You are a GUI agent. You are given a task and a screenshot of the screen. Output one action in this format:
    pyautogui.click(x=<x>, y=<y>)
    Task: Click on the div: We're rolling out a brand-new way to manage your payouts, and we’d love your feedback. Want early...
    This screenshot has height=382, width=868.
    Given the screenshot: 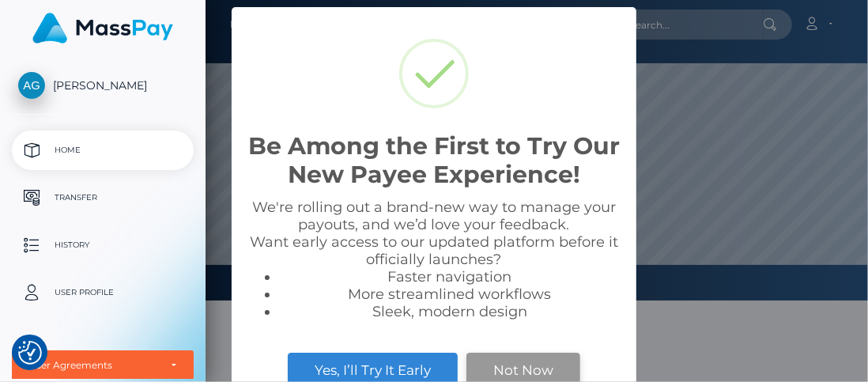 What is the action you would take?
    pyautogui.click(x=434, y=260)
    